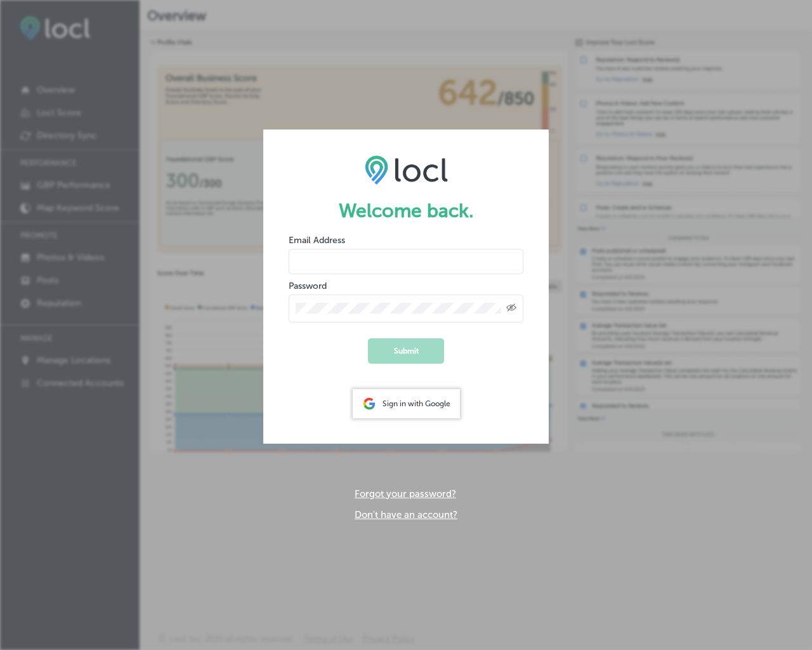 This screenshot has width=812, height=650. What do you see at coordinates (406, 494) in the screenshot?
I see `a: Forgot your password?` at bounding box center [406, 494].